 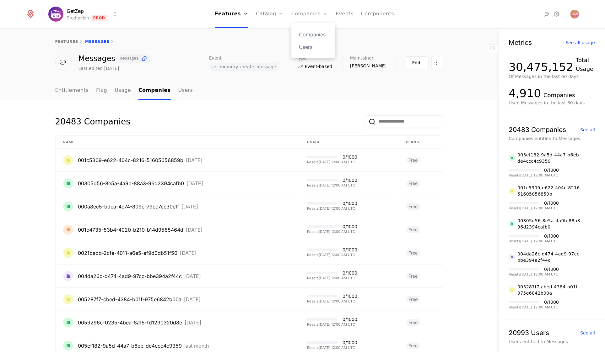 What do you see at coordinates (78, 18) in the screenshot?
I see `div: Production` at bounding box center [78, 18].